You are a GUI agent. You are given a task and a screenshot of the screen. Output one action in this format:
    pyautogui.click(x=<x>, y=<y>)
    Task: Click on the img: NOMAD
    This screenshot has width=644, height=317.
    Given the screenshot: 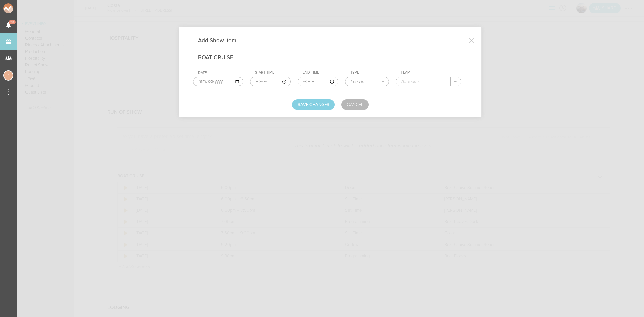 What is the action you would take?
    pyautogui.click(x=22, y=8)
    